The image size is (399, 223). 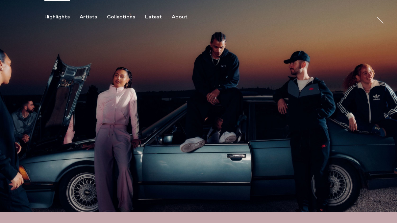 What do you see at coordinates (121, 17) in the screenshot?
I see `div: Collections` at bounding box center [121, 17].